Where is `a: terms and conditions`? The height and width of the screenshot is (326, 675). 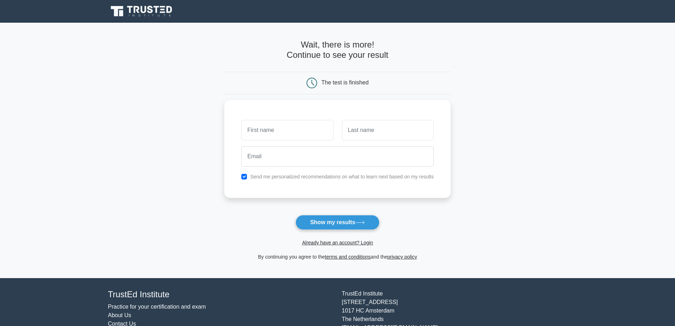 a: terms and conditions is located at coordinates (348, 257).